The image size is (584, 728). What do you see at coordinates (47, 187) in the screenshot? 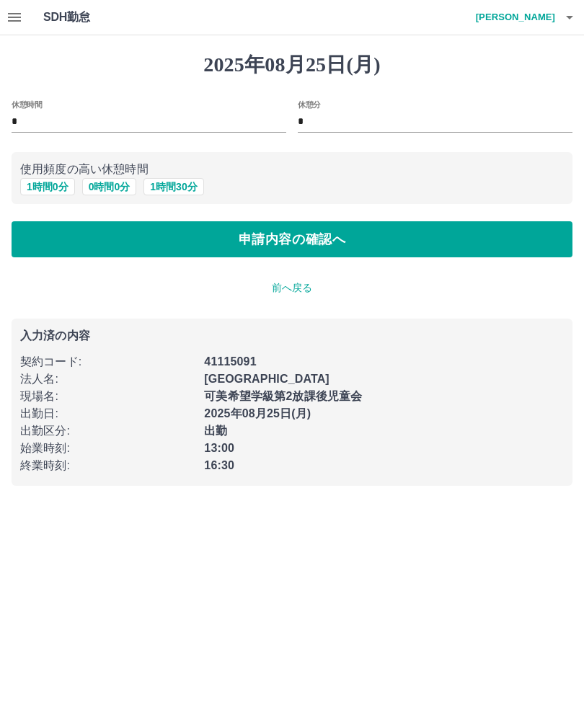
I see `button: 1時間0分` at bounding box center [47, 187].